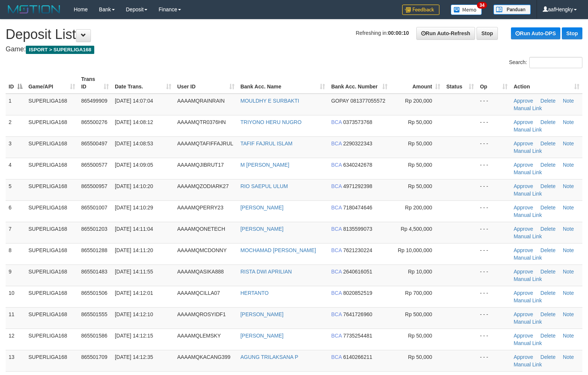 This screenshot has height=375, width=588. Describe the element at coordinates (494, 83) in the screenshot. I see `th: Op: activate to sort column ascending` at that location.